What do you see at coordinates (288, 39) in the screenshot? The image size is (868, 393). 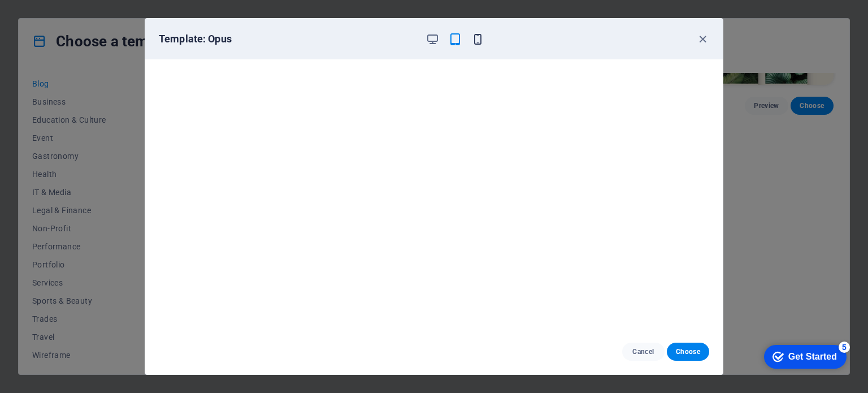 I see `h6: Template: Opus` at bounding box center [288, 39].